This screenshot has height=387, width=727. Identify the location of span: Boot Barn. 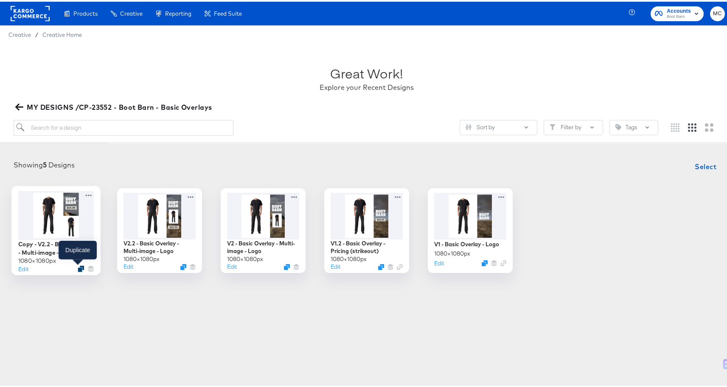
(678, 15).